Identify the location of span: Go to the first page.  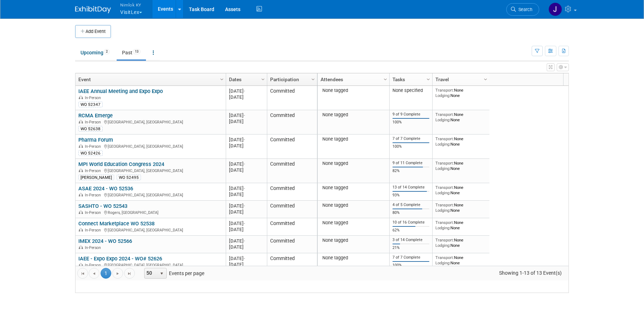
(83, 274).